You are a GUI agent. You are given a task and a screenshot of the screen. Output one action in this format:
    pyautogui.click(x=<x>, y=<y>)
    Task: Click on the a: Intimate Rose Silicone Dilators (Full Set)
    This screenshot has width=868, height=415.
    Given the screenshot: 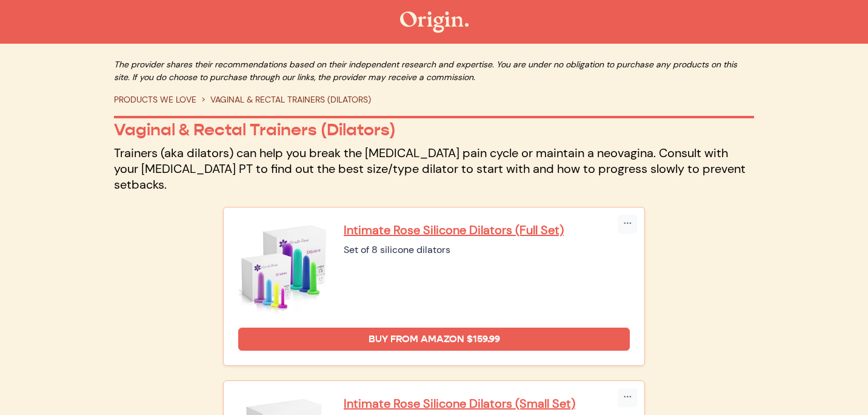 What is the action you would take?
    pyautogui.click(x=487, y=230)
    